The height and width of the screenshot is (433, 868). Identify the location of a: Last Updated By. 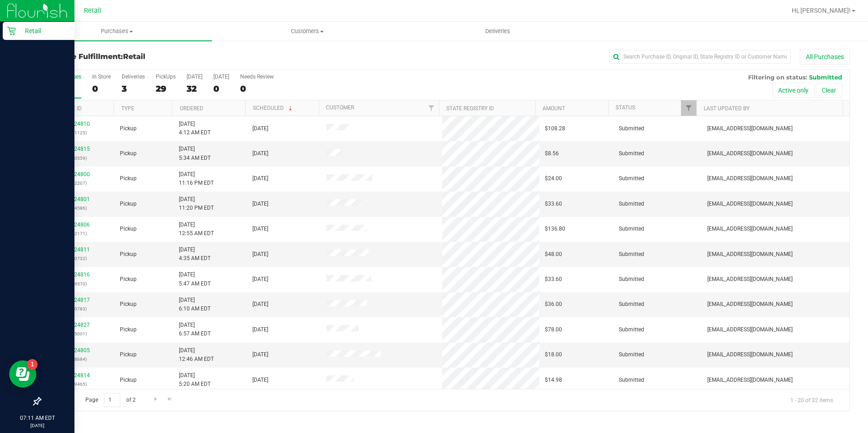
(726, 108).